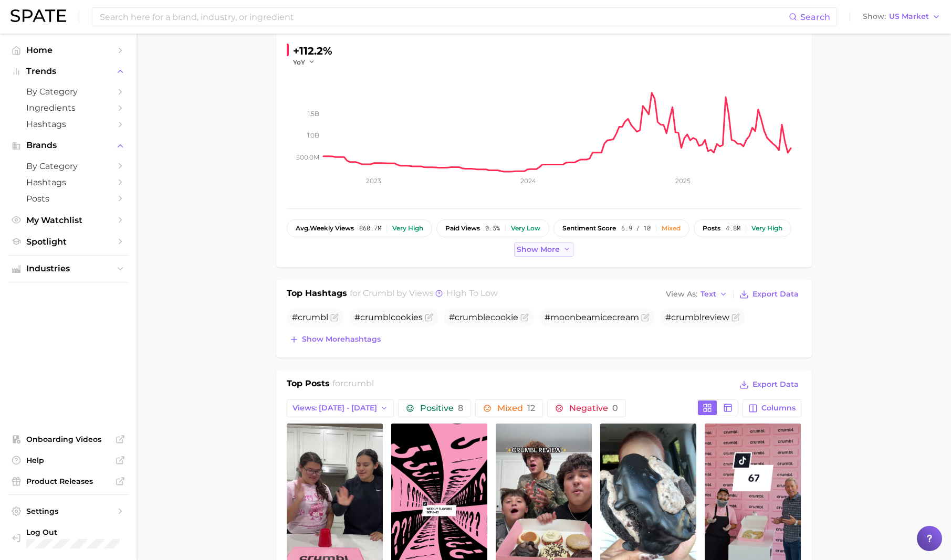 The width and height of the screenshot is (951, 560). What do you see at coordinates (589, 228) in the screenshot?
I see `span: sentiment score` at bounding box center [589, 228].